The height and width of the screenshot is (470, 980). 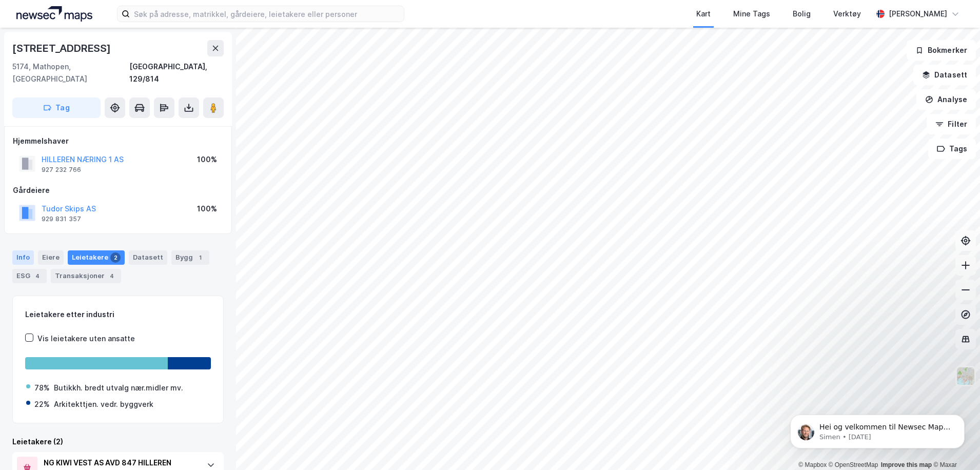 What do you see at coordinates (31, 39) in the screenshot?
I see `img: Profile image for Simen` at bounding box center [31, 39].